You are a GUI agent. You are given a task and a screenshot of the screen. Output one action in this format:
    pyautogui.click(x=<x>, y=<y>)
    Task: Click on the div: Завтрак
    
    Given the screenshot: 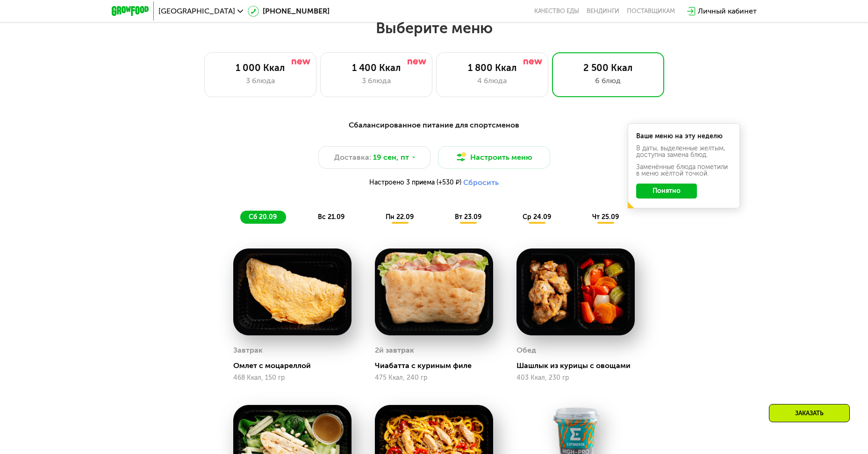 What is the action you would take?
    pyautogui.click(x=248, y=351)
    